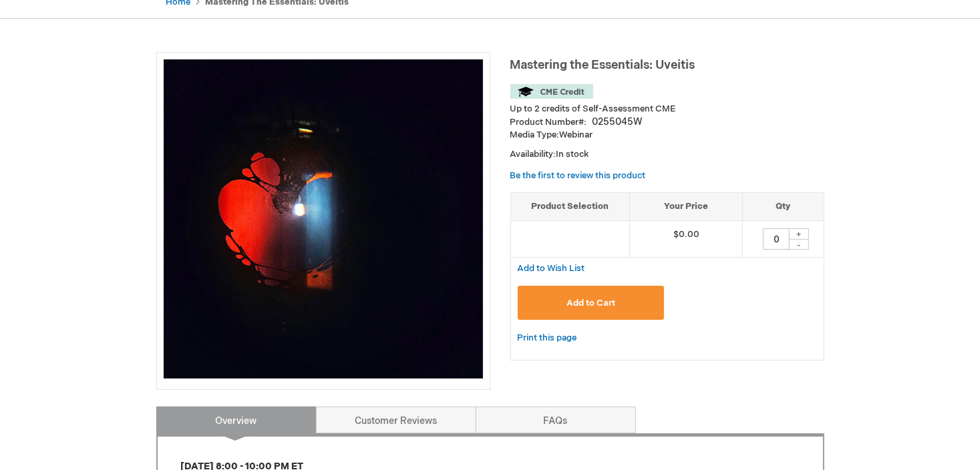 The height and width of the screenshot is (470, 980). Describe the element at coordinates (686, 207) in the screenshot. I see `th: Your Price` at that location.